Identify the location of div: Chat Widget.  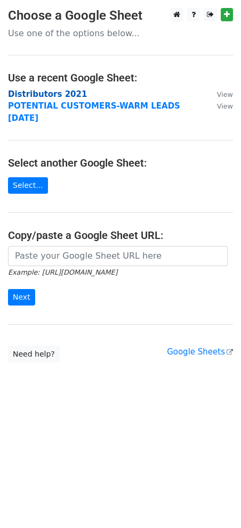
(214, 503).